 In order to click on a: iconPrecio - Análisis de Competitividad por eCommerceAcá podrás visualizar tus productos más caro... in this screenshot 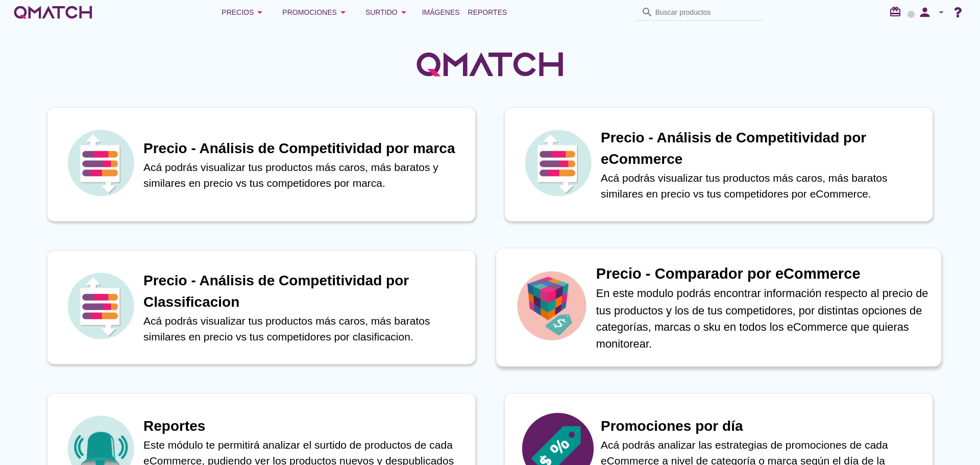, I will do `click(718, 164)`.